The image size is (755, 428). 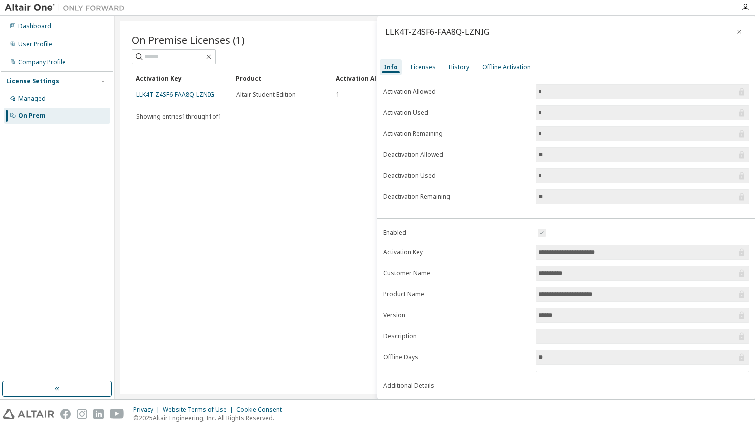 I want to click on a: LLK4T-Z4SF6-FAA8Q-LZNIG, so click(x=175, y=94).